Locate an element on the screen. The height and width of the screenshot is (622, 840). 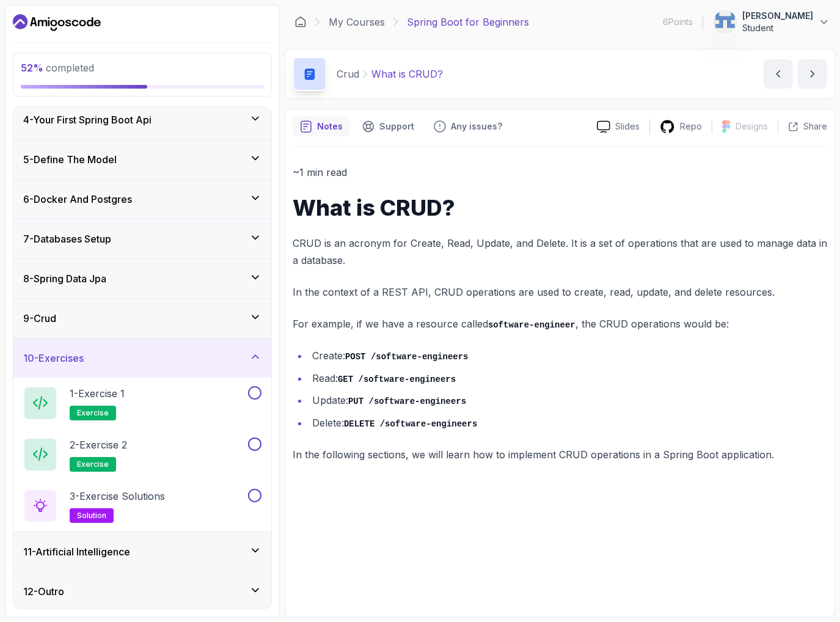
p: Notes is located at coordinates (330, 126).